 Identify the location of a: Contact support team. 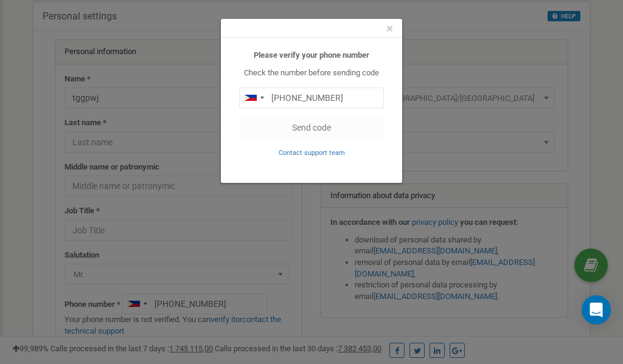
(312, 152).